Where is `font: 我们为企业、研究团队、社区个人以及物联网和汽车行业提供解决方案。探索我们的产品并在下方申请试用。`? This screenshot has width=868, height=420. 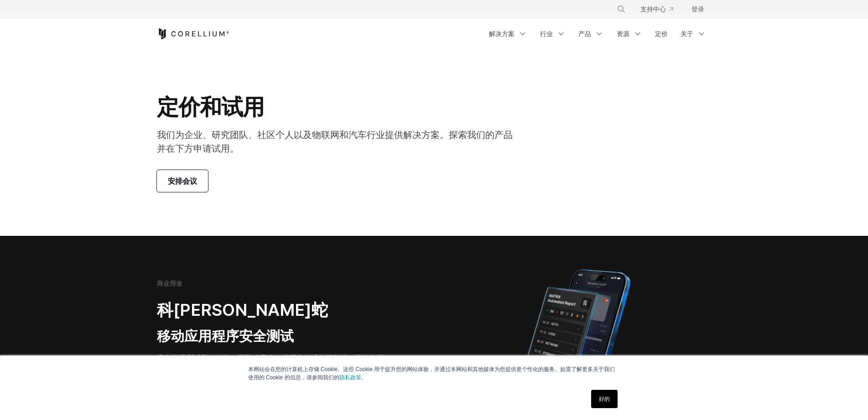 font: 我们为企业、研究团队、社区个人以及物联网和汽车行业提供解决方案。探索我们的产品并在下方申请试用。 is located at coordinates (335, 142).